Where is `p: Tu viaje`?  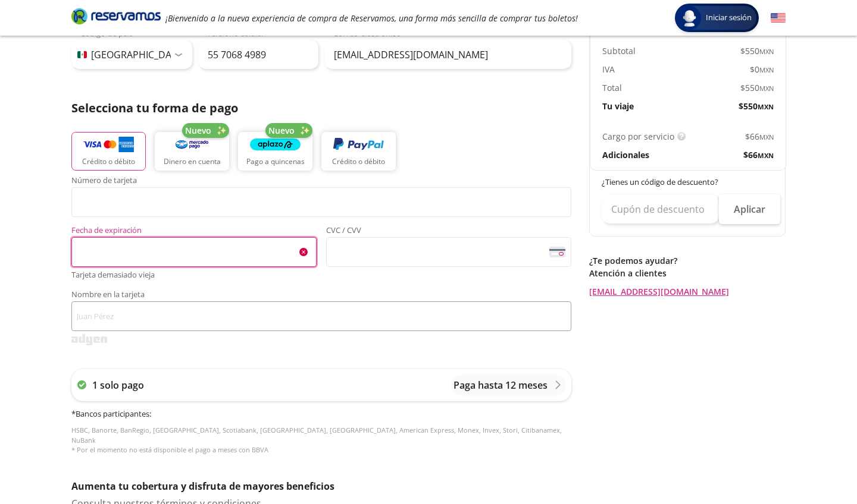
p: Tu viaje is located at coordinates (618, 106).